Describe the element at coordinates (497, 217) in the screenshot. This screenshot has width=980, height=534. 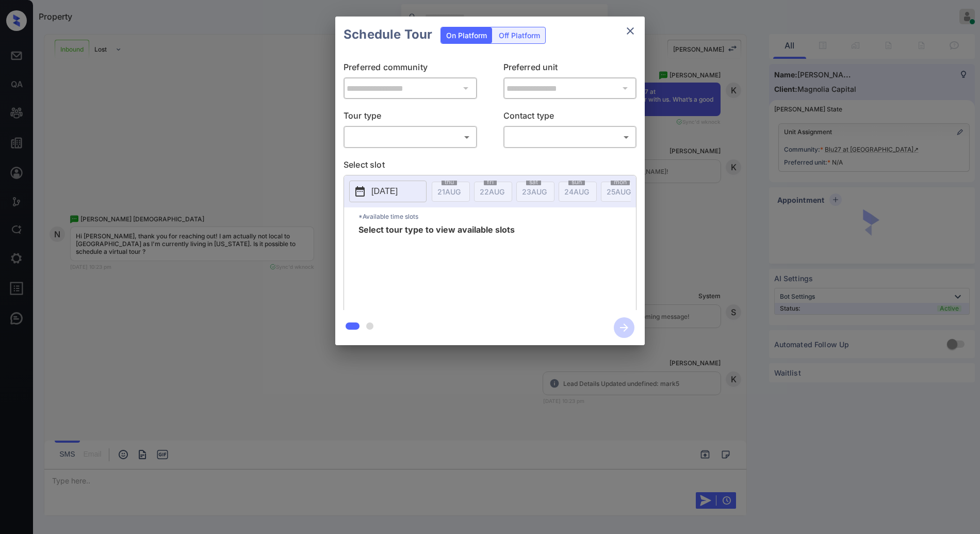
I see `p: *Available time slots` at that location.